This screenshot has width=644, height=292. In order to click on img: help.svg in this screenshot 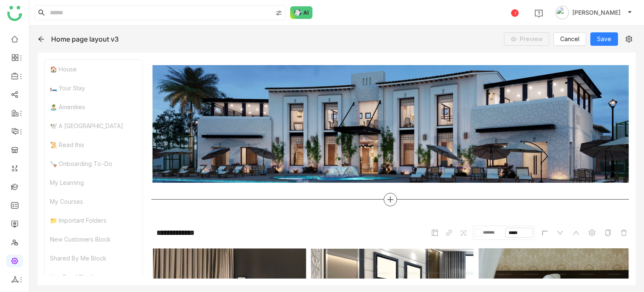, I will do `click(539, 13)`.